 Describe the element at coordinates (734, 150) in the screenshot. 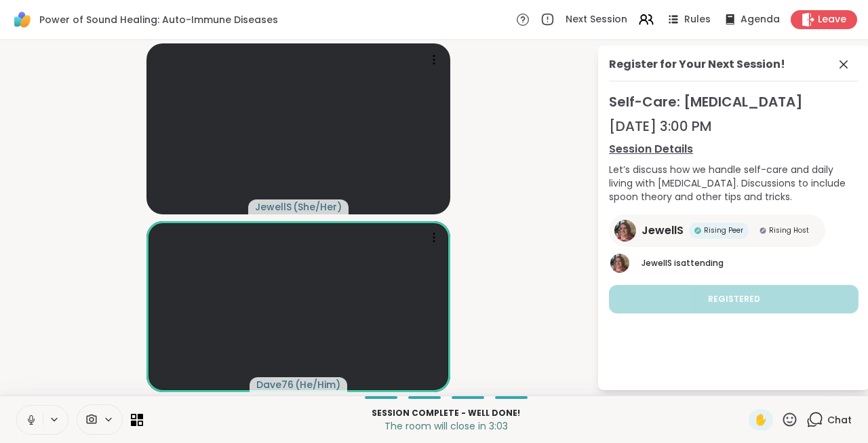

I see `a: Session Details` at that location.